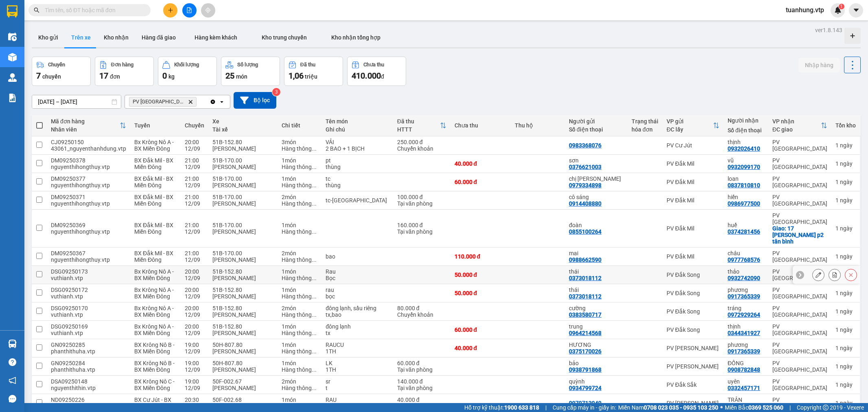  What do you see at coordinates (585, 145) in the screenshot?
I see `div: 0983368076` at bounding box center [585, 145].